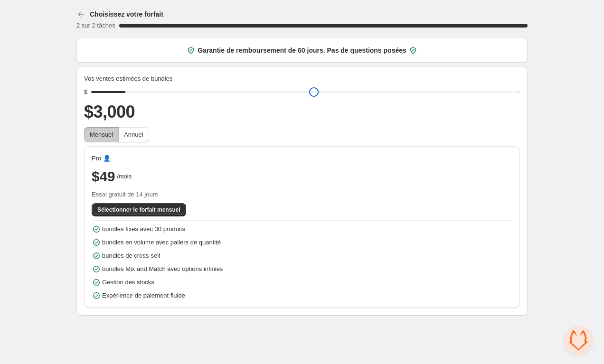 The image size is (604, 364). Describe the element at coordinates (101, 158) in the screenshot. I see `span: Pro 👤` at that location.